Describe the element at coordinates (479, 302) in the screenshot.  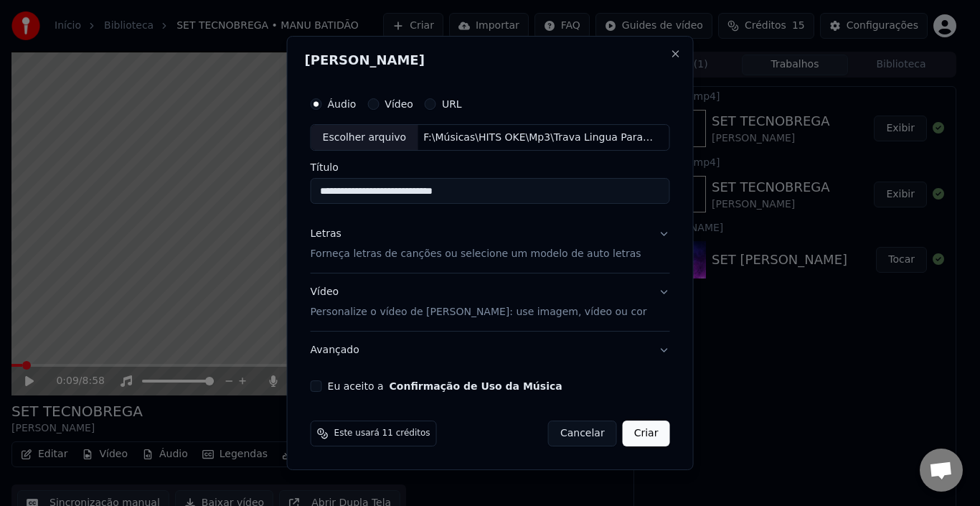
I see `div: Vídeo` at that location.